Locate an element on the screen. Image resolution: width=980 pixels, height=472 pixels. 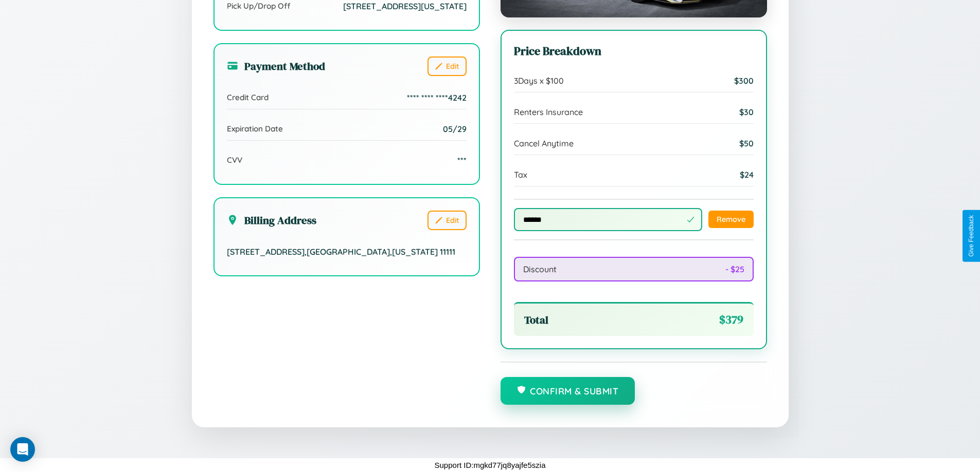
h3: Billing Address is located at coordinates (271, 220).